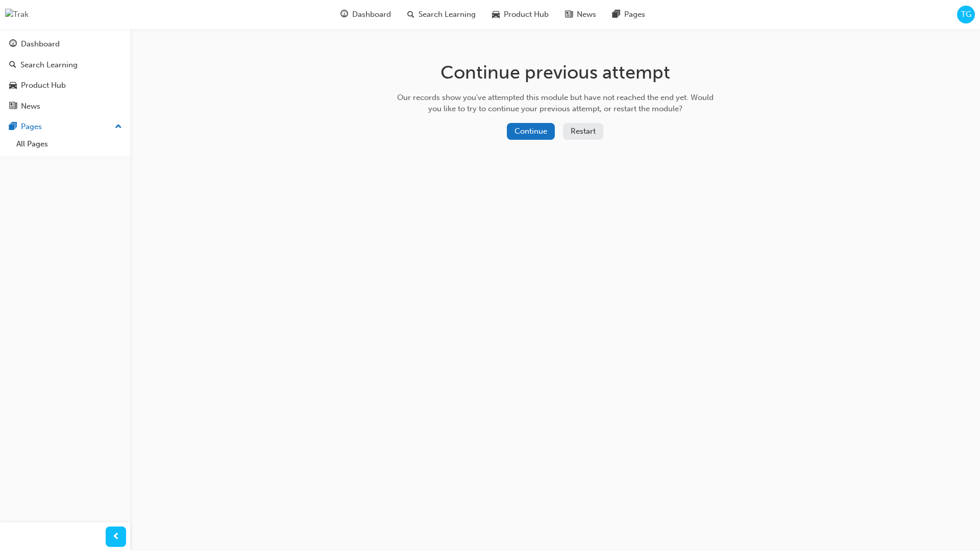 The height and width of the screenshot is (551, 980). What do you see at coordinates (583, 131) in the screenshot?
I see `button: Restart` at bounding box center [583, 131].